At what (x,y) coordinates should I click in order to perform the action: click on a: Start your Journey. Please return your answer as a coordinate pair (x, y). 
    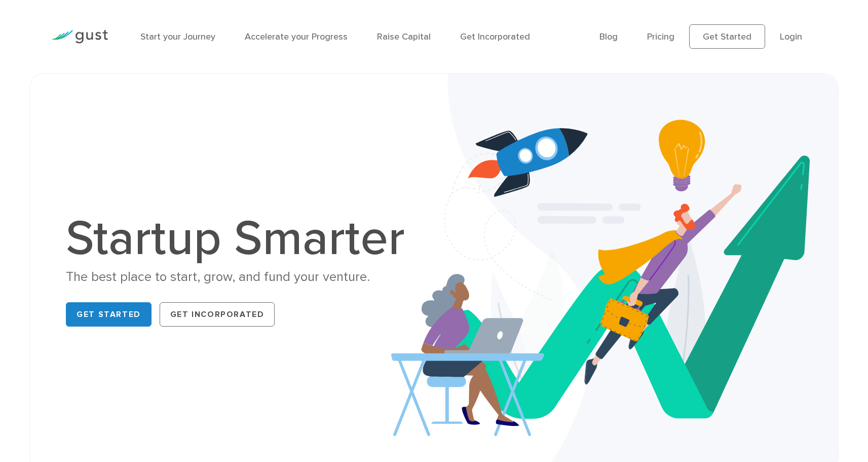
    Looking at the image, I should click on (178, 37).